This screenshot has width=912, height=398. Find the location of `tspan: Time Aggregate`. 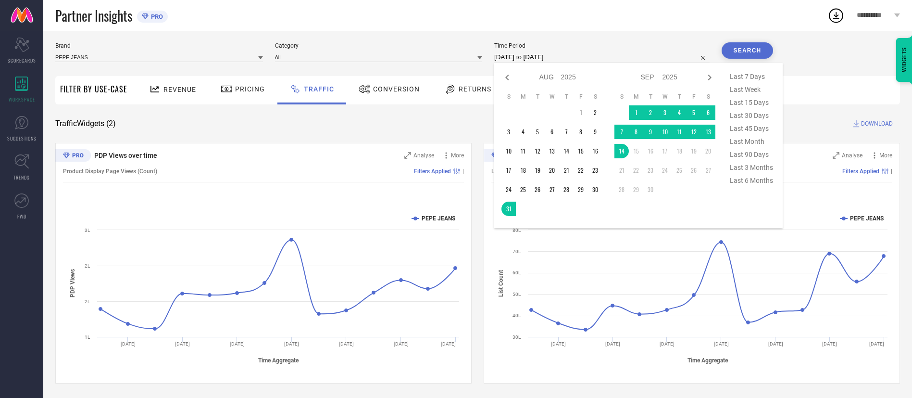

tspan: Time Aggregate is located at coordinates (708, 360).